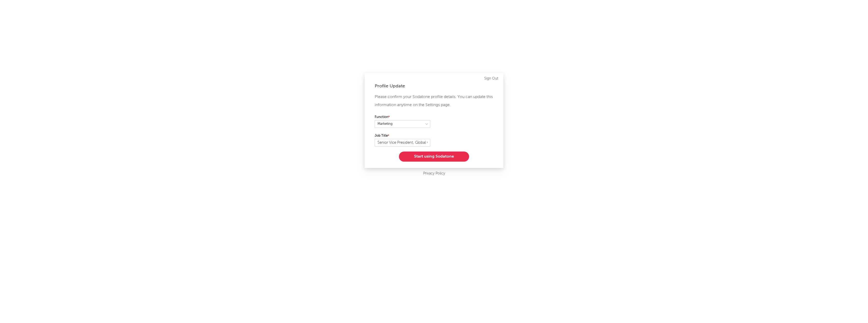  I want to click on div: Profile Update, so click(434, 86).